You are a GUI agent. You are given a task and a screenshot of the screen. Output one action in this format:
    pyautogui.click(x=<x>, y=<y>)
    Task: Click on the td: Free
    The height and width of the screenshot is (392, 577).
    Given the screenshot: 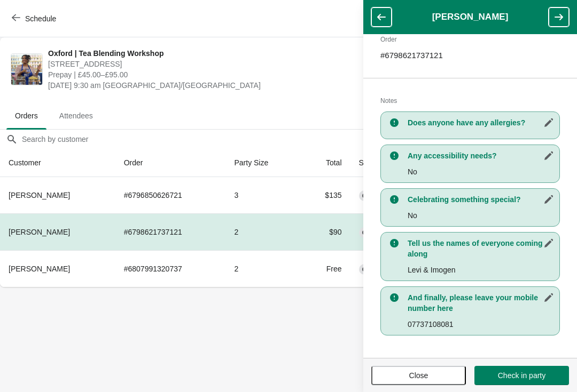 What is the action you would take?
    pyautogui.click(x=325, y=269)
    